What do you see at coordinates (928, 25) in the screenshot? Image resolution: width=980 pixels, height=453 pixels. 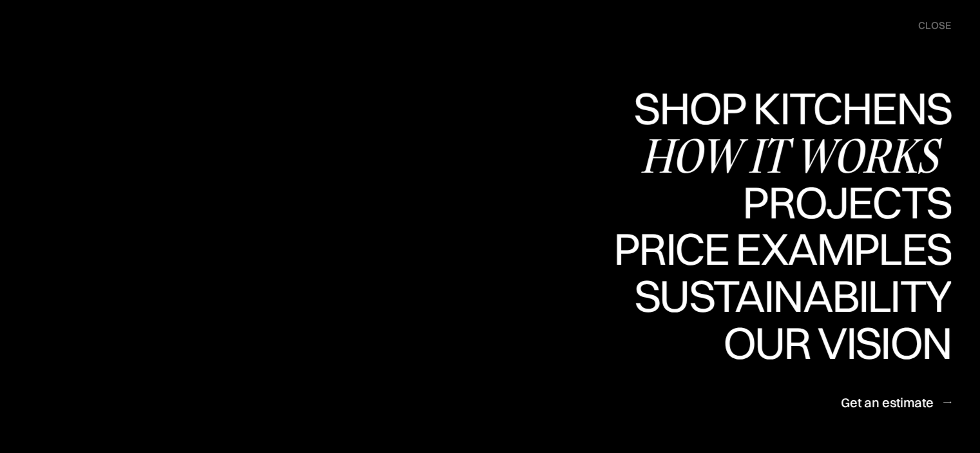 I see `div: menu` at bounding box center [928, 25].